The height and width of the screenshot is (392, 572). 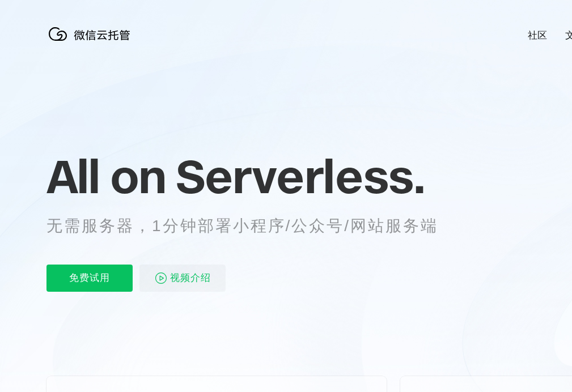 What do you see at coordinates (92, 34) in the screenshot?
I see `img: 微信云托管` at bounding box center [92, 34].